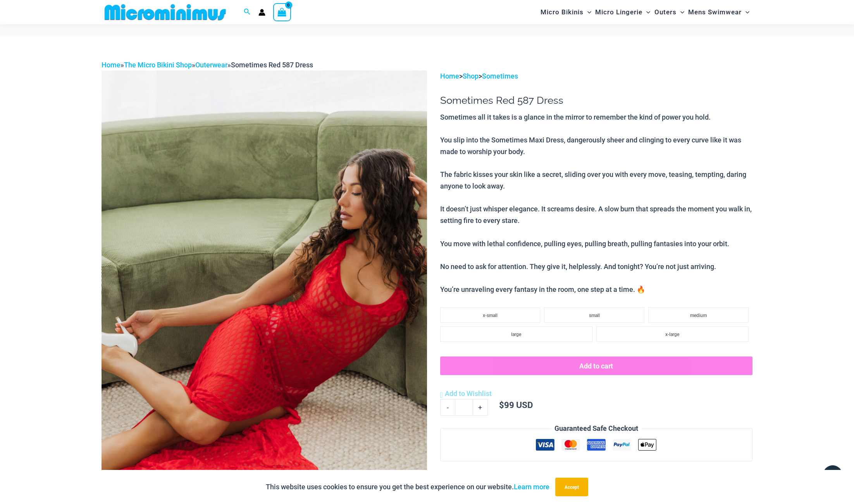 This screenshot has width=854, height=504. Describe the element at coordinates (468, 393) in the screenshot. I see `span: Add to Wishlist` at that location.